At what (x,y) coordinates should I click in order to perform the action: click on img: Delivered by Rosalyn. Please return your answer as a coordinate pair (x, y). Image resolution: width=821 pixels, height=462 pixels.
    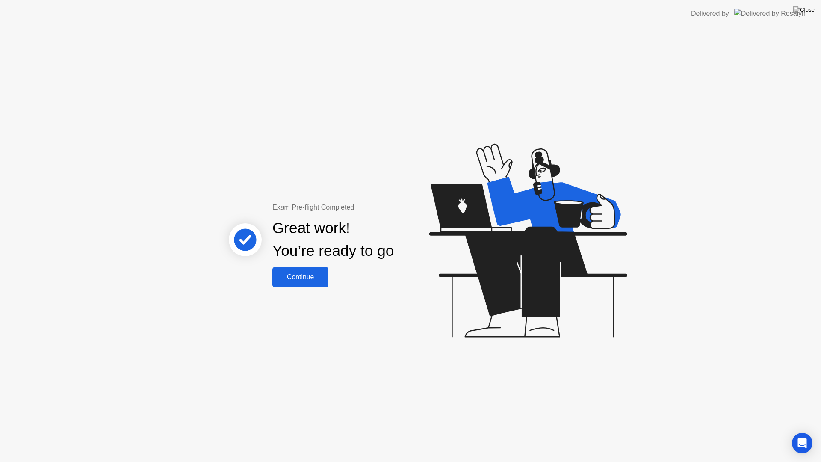
    Looking at the image, I should click on (770, 13).